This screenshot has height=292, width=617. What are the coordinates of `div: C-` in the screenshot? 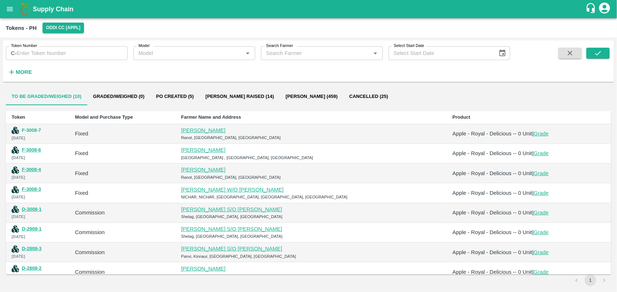 It's located at (67, 53).